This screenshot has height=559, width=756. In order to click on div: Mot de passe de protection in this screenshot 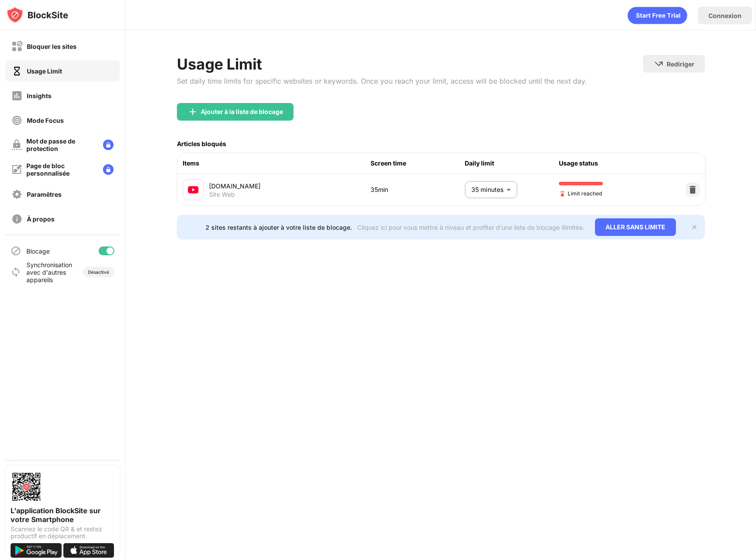, I will do `click(61, 145)`.